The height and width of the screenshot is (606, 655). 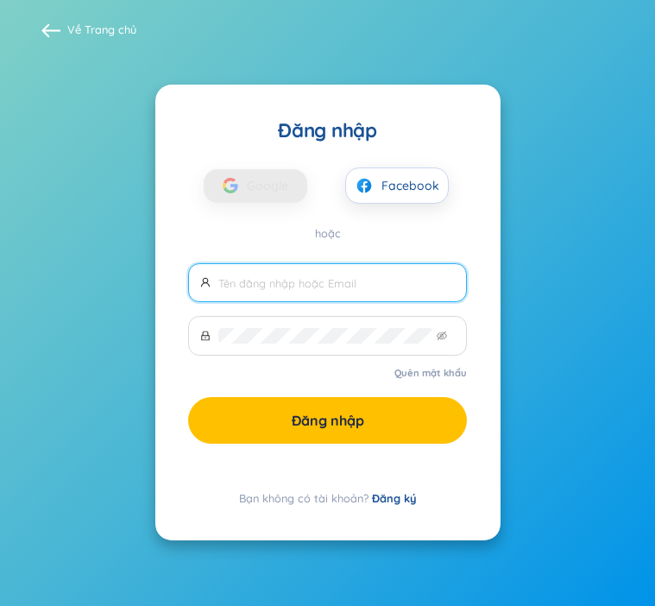 I want to click on div: Bạn không có tài khoản?, so click(x=327, y=498).